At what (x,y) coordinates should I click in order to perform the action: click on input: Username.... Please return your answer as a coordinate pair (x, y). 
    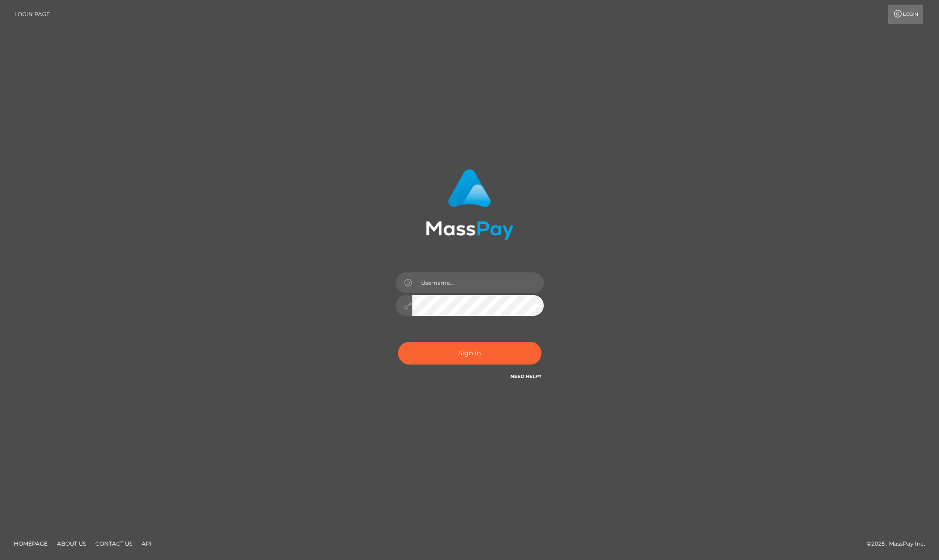
    Looking at the image, I should click on (479, 282).